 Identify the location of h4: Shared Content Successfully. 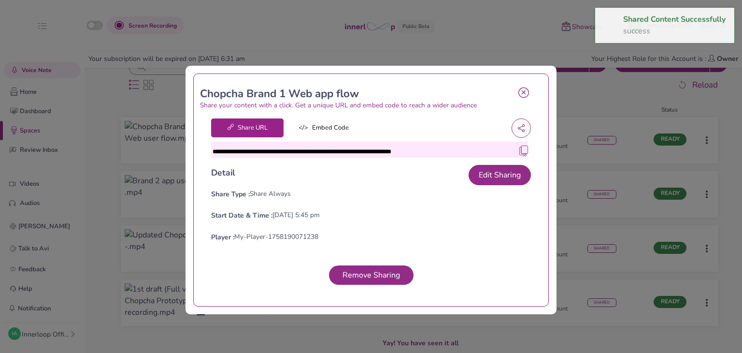
(675, 19).